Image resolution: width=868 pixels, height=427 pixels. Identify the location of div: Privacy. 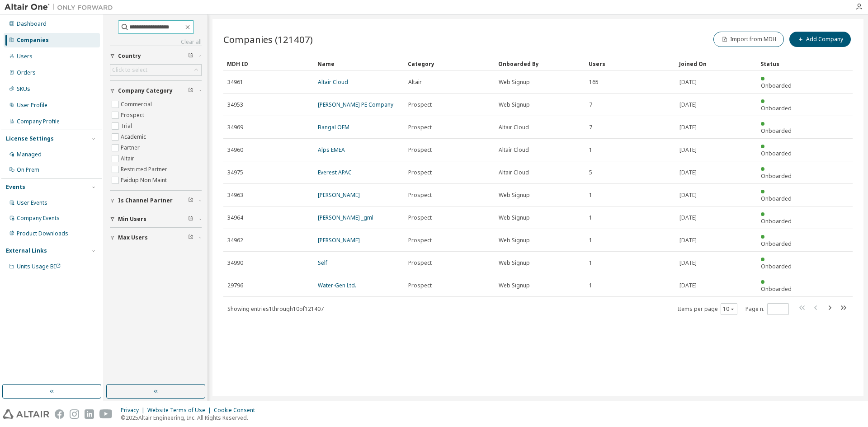
(134, 410).